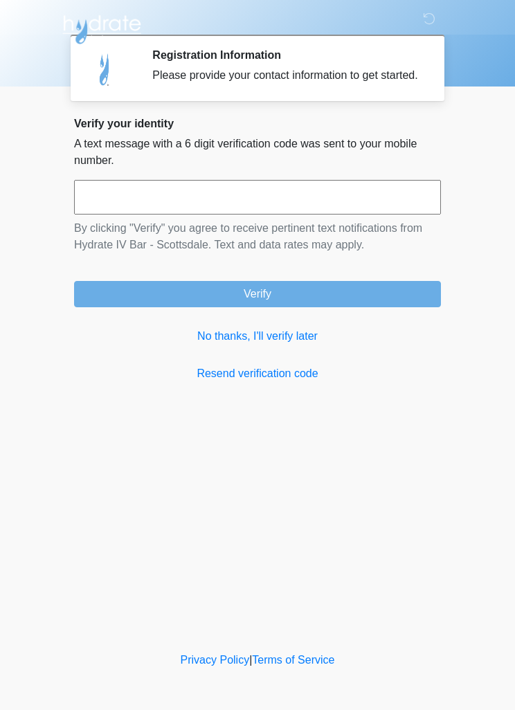  Describe the element at coordinates (258, 294) in the screenshot. I see `button: Verify` at that location.